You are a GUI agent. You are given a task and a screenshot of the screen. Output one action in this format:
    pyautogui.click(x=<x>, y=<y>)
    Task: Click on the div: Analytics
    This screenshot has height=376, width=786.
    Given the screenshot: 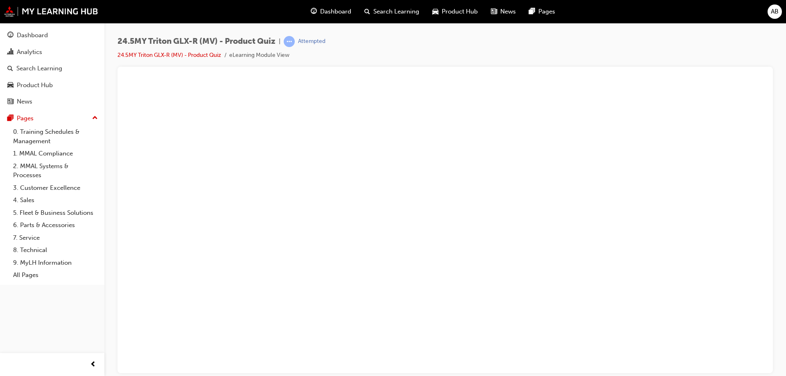 What is the action you would take?
    pyautogui.click(x=29, y=52)
    